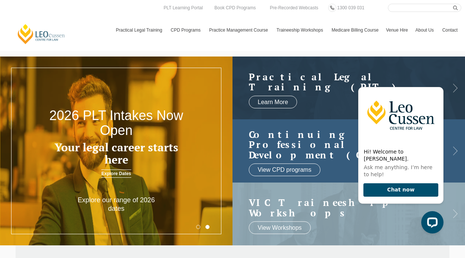  What do you see at coordinates (183, 8) in the screenshot?
I see `a: PLT Learning Portal` at bounding box center [183, 8].